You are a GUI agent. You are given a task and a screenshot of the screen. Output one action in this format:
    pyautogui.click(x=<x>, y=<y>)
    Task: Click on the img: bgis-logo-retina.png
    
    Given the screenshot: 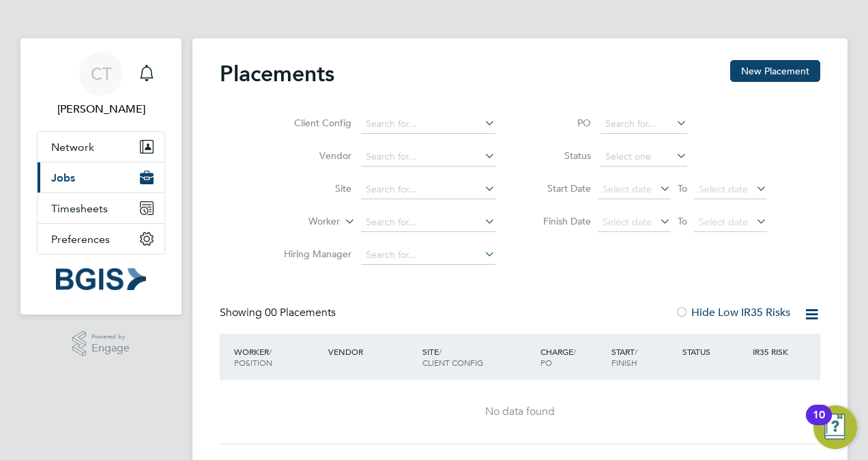 What is the action you would take?
    pyautogui.click(x=101, y=279)
    